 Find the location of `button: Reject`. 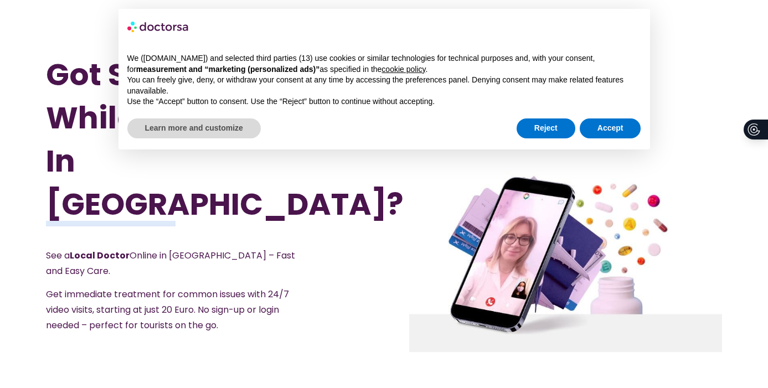

button: Reject is located at coordinates (546, 128).